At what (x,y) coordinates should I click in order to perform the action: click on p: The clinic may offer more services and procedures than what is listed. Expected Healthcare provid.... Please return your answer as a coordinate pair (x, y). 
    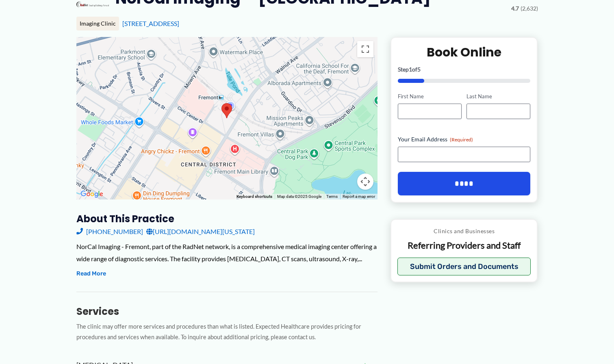
    Looking at the image, I should click on (227, 332).